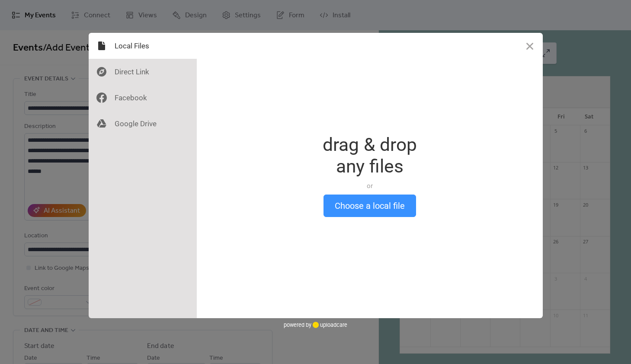 The height and width of the screenshot is (364, 631). Describe the element at coordinates (370, 206) in the screenshot. I see `button: Choose a local file` at that location.